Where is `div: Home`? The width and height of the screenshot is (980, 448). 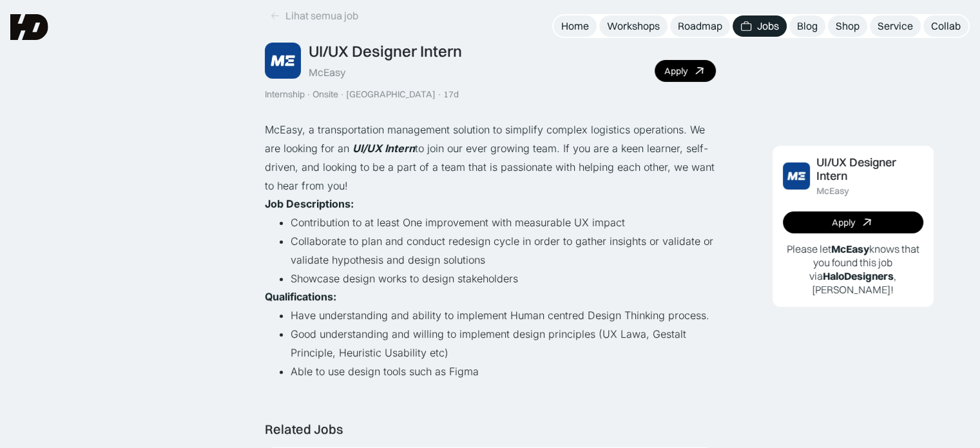
div: Home is located at coordinates (575, 26).